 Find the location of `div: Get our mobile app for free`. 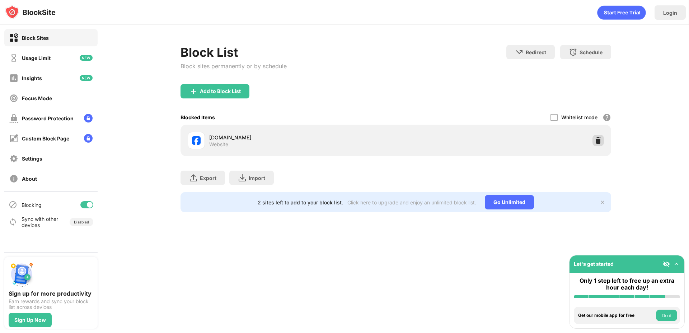

div: Get our mobile app for free is located at coordinates (616, 315).